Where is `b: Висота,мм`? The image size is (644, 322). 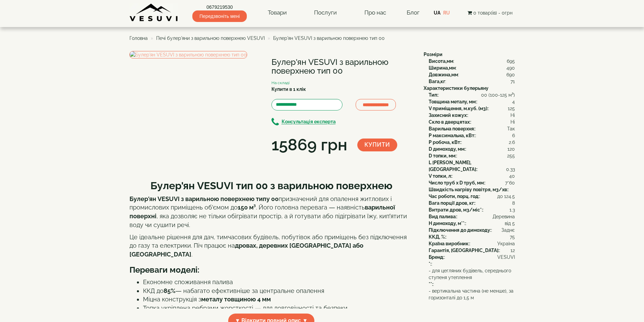 b: Висота,мм is located at coordinates (441, 61).